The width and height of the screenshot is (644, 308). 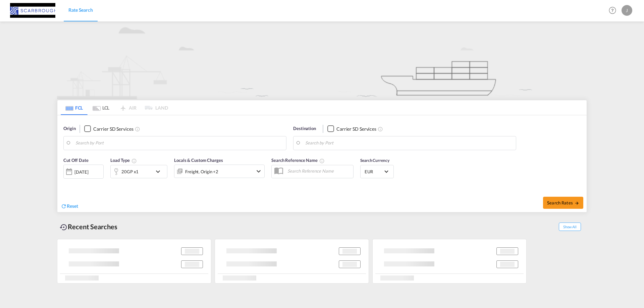 I want to click on span: Show All, so click(x=570, y=227).